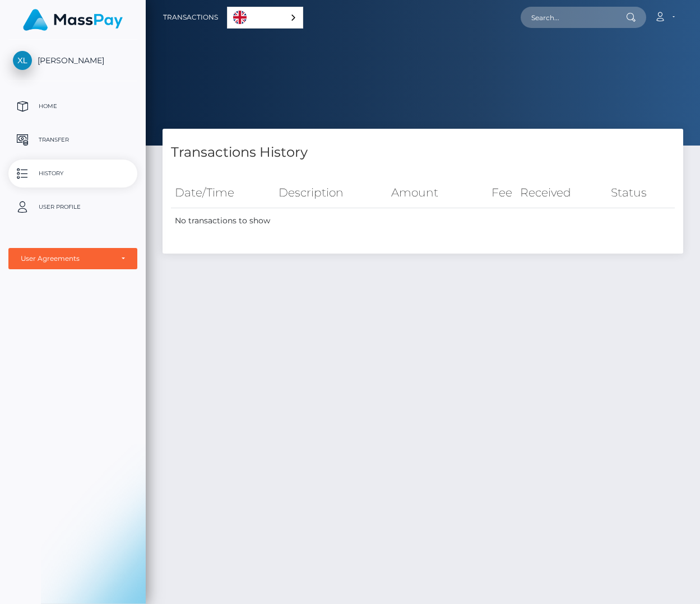 The height and width of the screenshot is (604, 700). I want to click on div: Language, so click(265, 17).